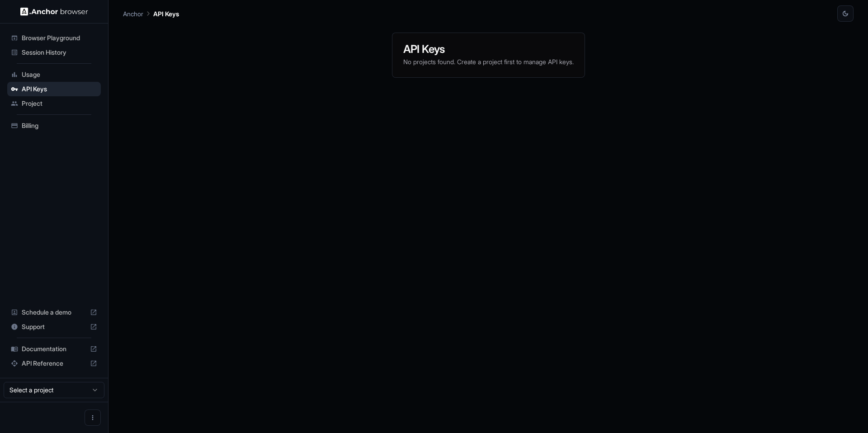  I want to click on span: Documentation, so click(54, 349).